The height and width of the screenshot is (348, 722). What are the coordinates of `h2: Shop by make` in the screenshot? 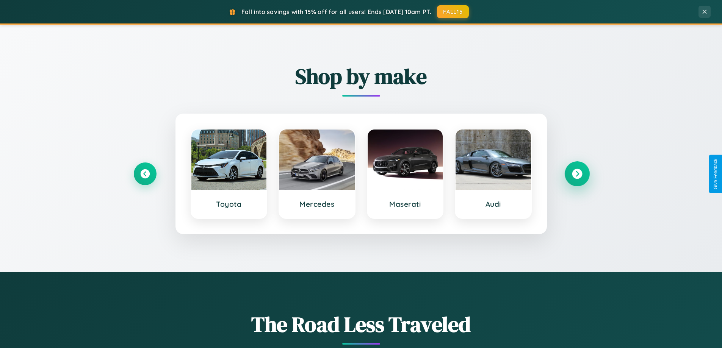 It's located at (361, 76).